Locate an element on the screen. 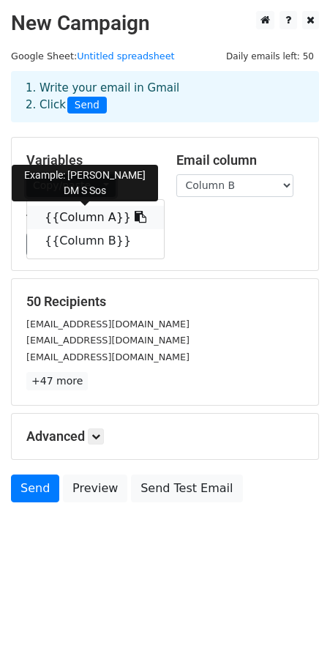  a: +47 more is located at coordinates (57, 381).